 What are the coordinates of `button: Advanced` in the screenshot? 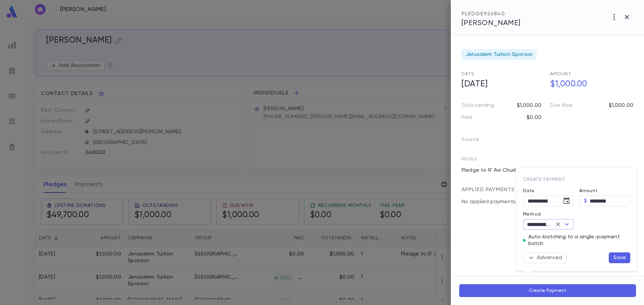 It's located at (544, 258).